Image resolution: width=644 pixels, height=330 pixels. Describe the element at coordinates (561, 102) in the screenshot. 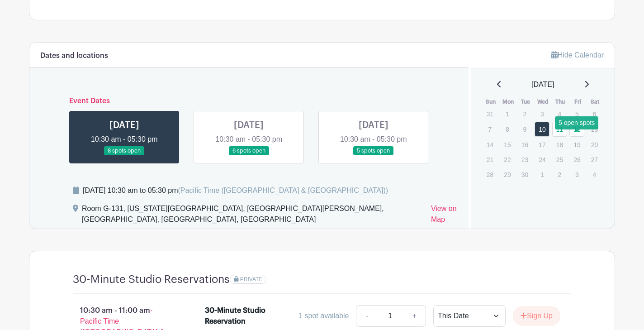

I see `th: Thu` at that location.